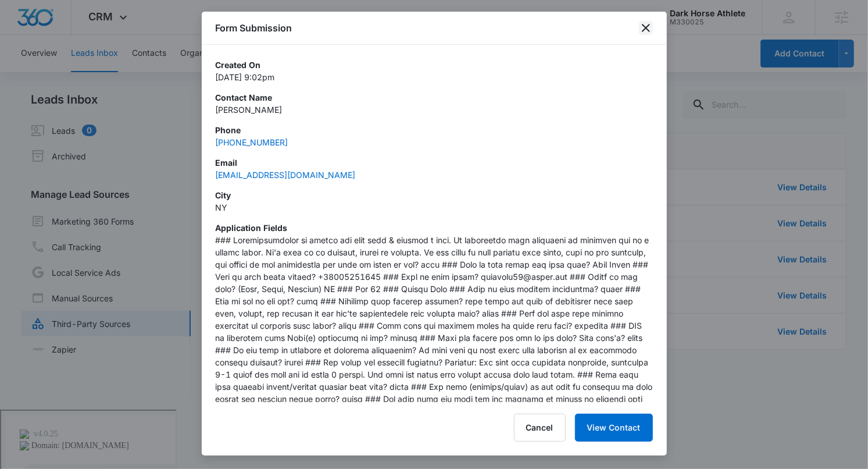  Describe the element at coordinates (434, 227) in the screenshot. I see `p: Application Fields` at that location.